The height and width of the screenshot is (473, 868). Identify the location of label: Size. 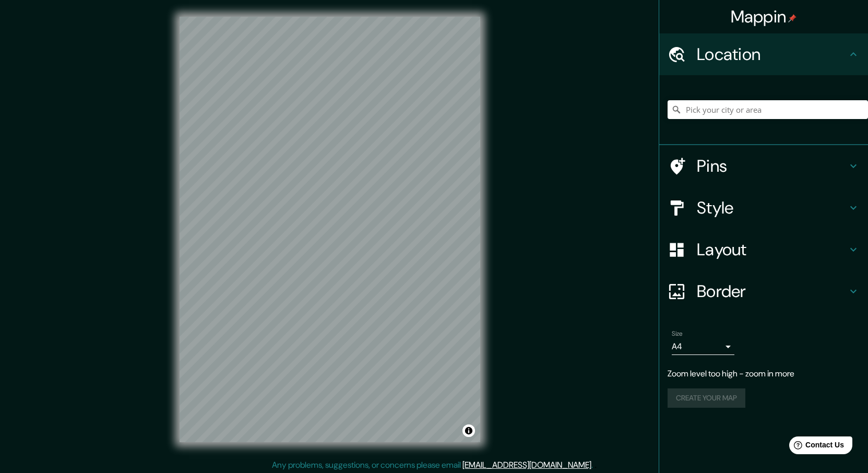
(676, 334).